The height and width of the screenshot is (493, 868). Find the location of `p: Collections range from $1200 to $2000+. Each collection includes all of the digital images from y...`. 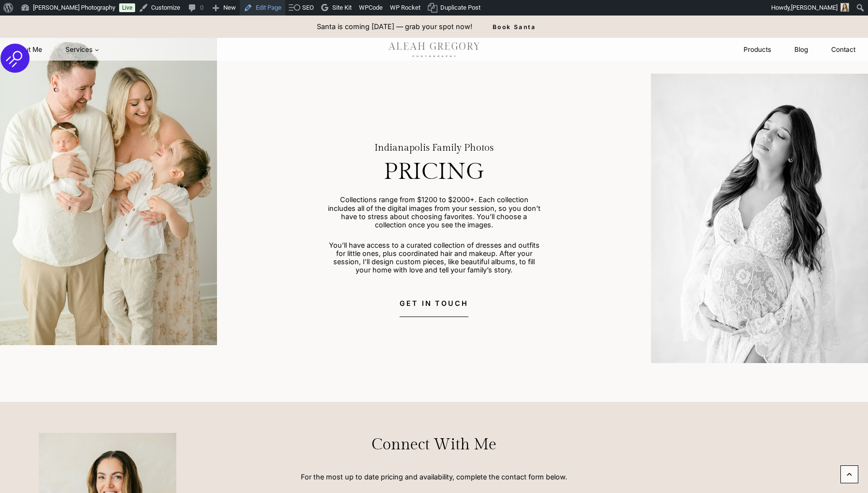

p: Collections range from $1200 to $2000+. Each collection includes all of the digital images from y... is located at coordinates (434, 212).